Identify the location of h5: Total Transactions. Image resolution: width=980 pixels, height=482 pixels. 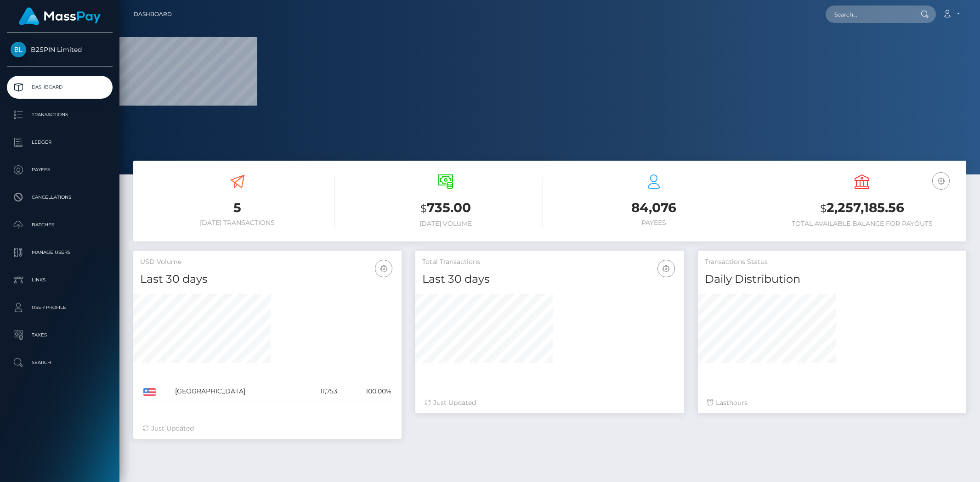
(549, 263).